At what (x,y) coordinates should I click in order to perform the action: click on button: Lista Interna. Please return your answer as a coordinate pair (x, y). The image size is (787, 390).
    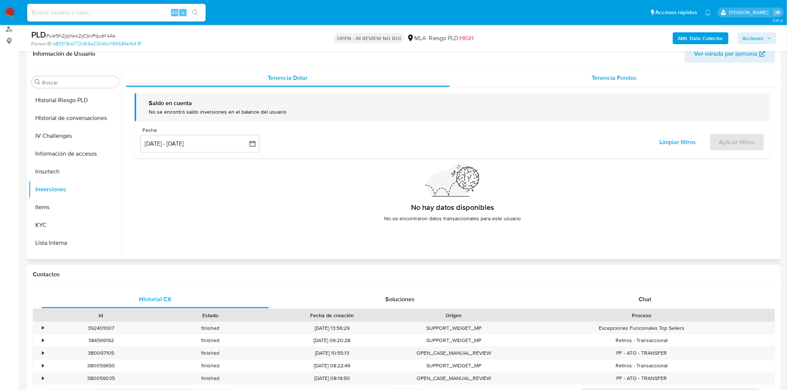
    Looking at the image, I should click on (75, 243).